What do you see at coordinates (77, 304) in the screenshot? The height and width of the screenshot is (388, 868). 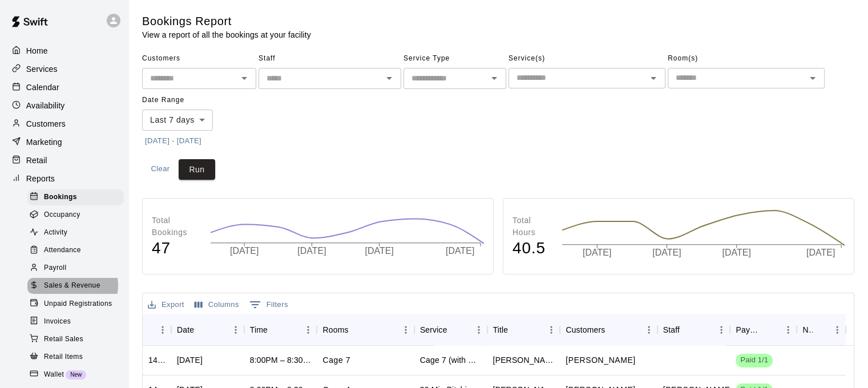 I see `a: Unpaid Registrations` at bounding box center [77, 304].